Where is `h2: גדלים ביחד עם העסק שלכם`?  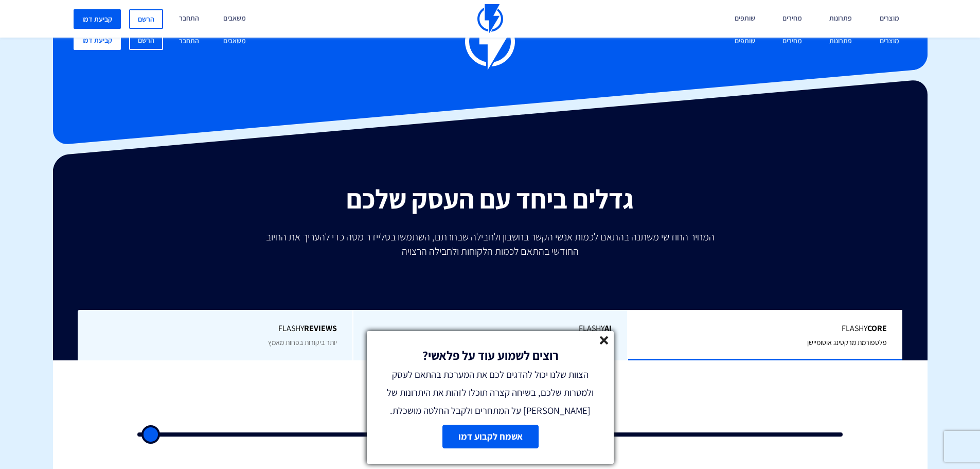 h2: גדלים ביחד עם העסק שלכם is located at coordinates (490, 198).